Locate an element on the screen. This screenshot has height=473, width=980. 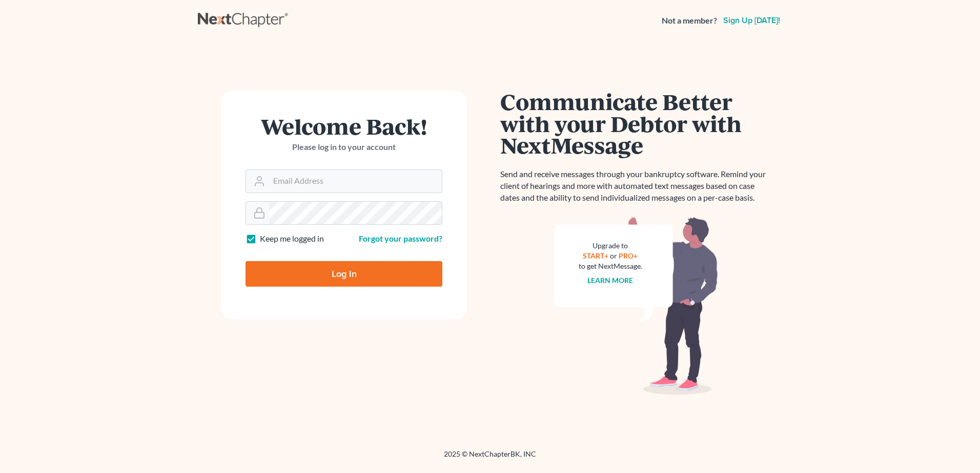
label: Keep me logged in is located at coordinates (292, 239).